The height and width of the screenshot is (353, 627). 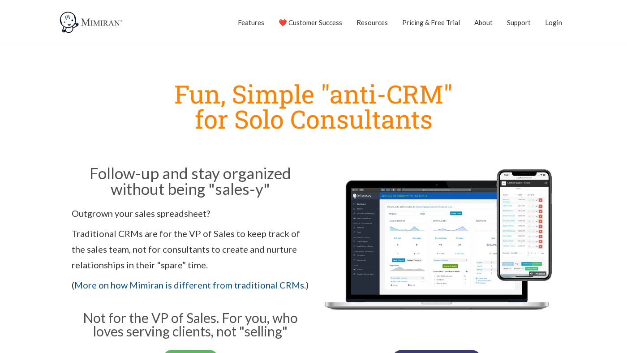 What do you see at coordinates (310, 22) in the screenshot?
I see `a: ❤️ Customer Success` at bounding box center [310, 22].